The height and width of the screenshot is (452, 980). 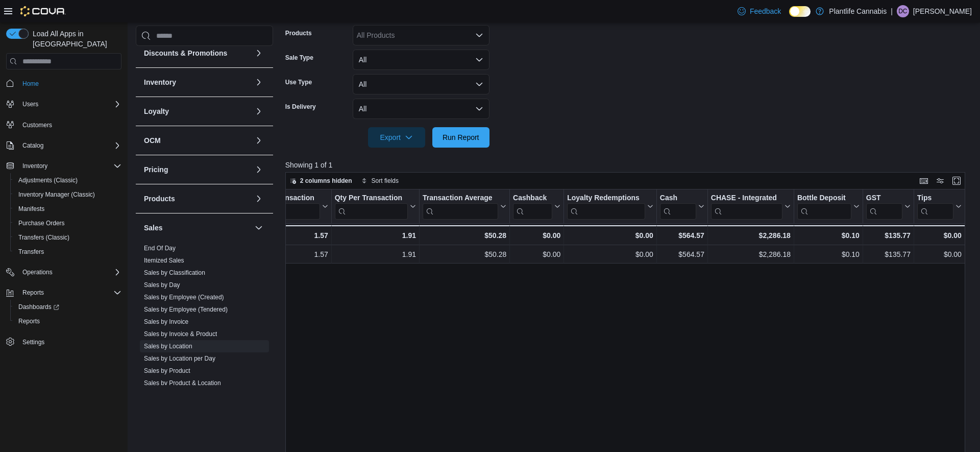 I want to click on div: CHASE - Integrated, so click(x=746, y=206).